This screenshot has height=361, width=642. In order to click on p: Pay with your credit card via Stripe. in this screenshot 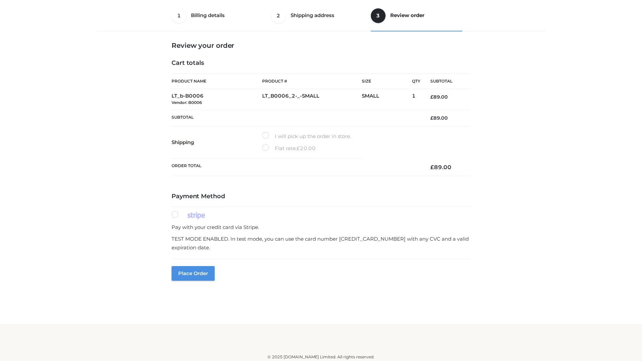, I will do `click(321, 227)`.